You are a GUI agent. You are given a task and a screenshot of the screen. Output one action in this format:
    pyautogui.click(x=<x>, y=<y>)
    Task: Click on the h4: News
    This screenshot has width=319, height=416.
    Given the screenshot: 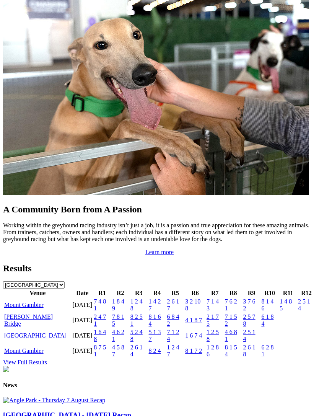 What is the action you would take?
    pyautogui.click(x=160, y=385)
    